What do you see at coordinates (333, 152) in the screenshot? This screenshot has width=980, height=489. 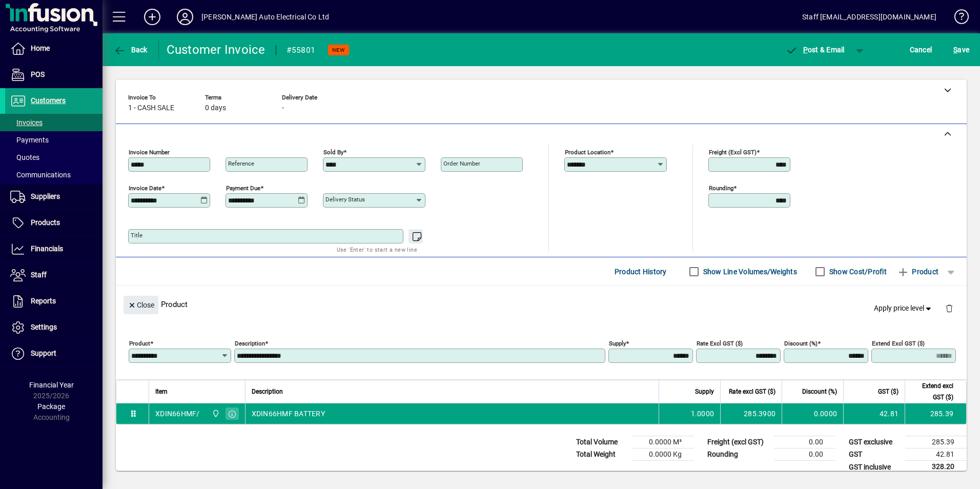 I see `mat-label: Sold by` at bounding box center [333, 152].